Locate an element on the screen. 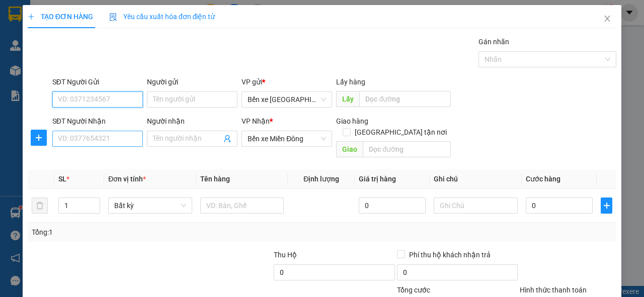  div: Tổng: 1 is located at coordinates (140, 233).